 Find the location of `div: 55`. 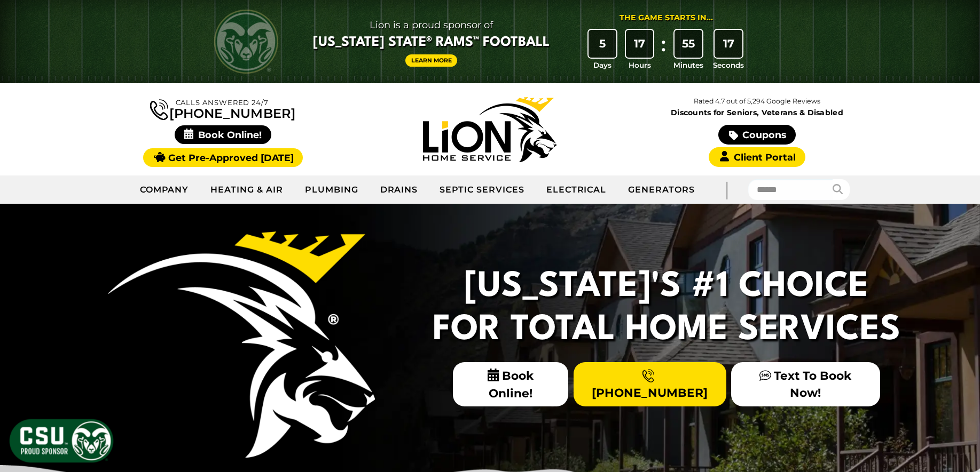

div: 55 is located at coordinates (688, 43).